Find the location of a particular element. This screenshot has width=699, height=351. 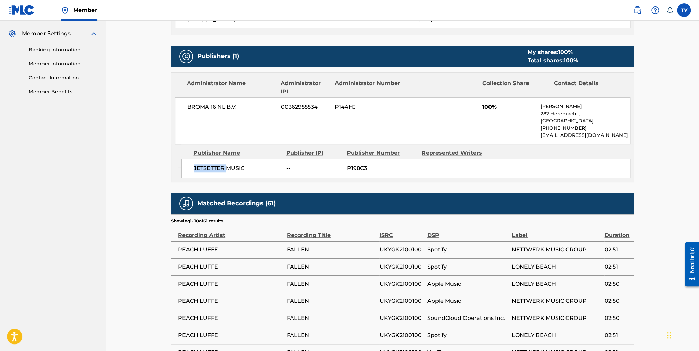

div: Open Resource Center is located at coordinates (12, 27).